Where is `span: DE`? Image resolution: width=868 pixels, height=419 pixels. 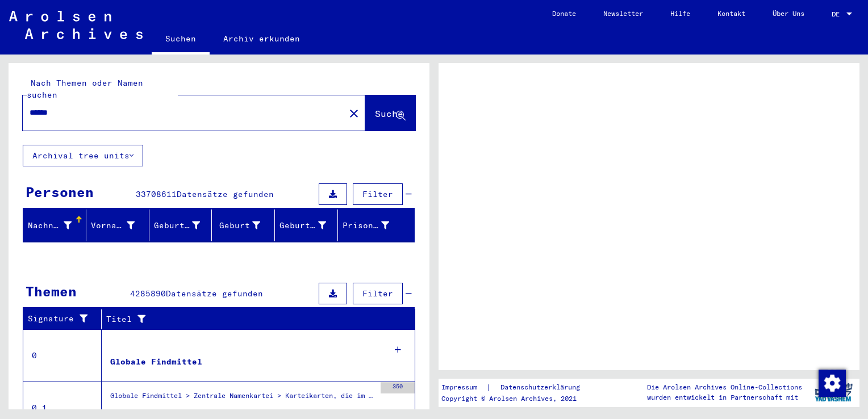 span: DE is located at coordinates (838, 15).